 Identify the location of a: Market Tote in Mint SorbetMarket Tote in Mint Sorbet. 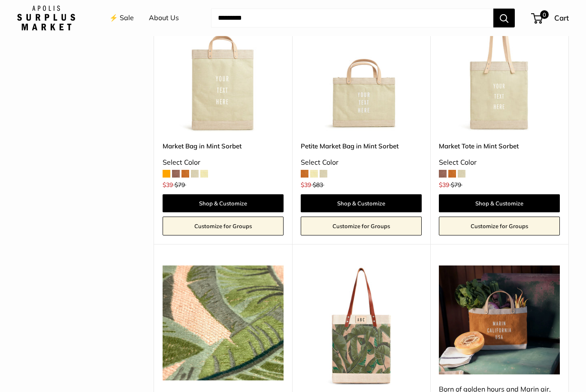
(500, 72).